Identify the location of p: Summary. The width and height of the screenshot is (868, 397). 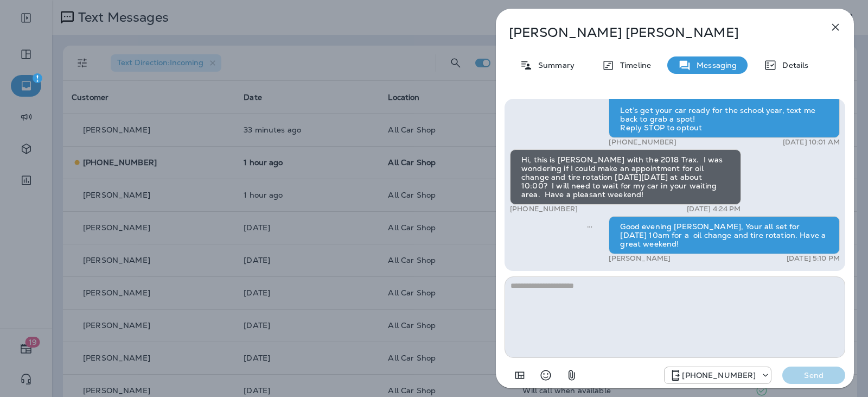
(553, 65).